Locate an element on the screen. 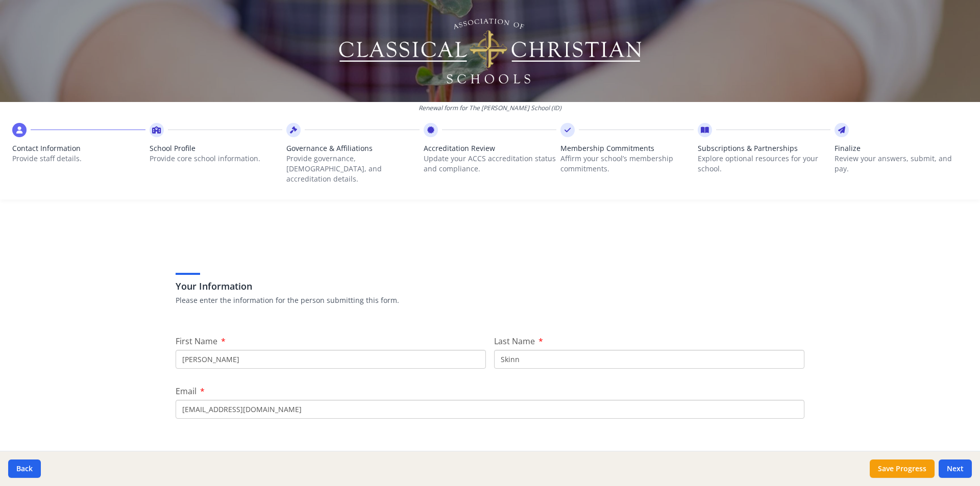 The image size is (980, 486). button: Back is located at coordinates (25, 469).